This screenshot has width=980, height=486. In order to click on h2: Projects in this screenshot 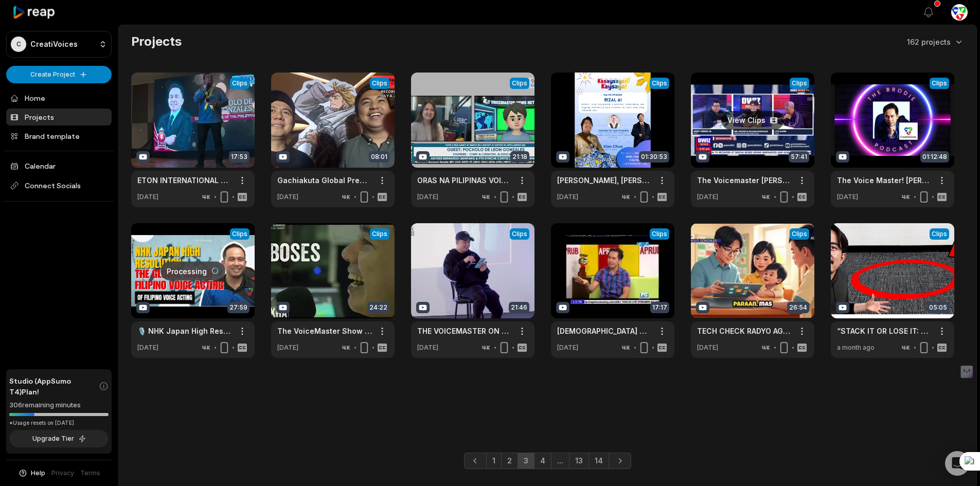, I will do `click(156, 41)`.